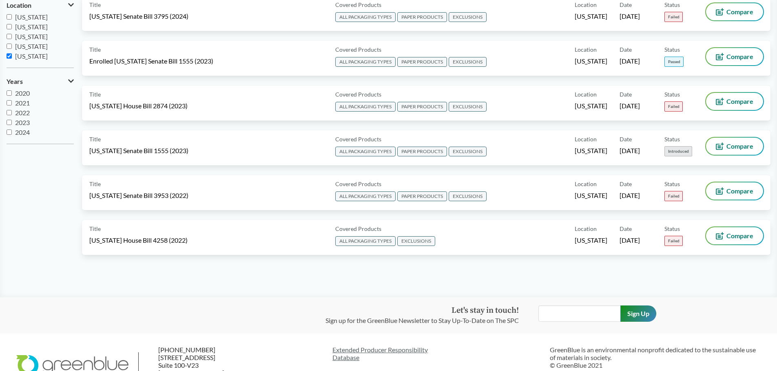 The height and width of the screenshot is (371, 777). Describe the element at coordinates (638, 314) in the screenshot. I see `input: Sign Up` at that location.